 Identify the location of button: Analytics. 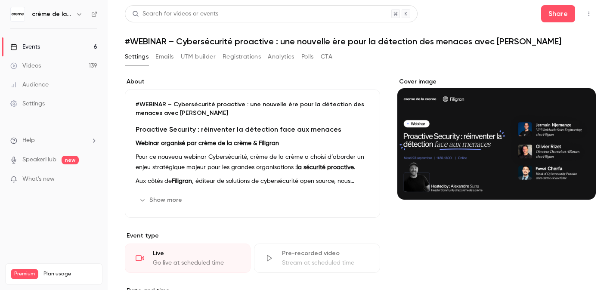
(281, 57).